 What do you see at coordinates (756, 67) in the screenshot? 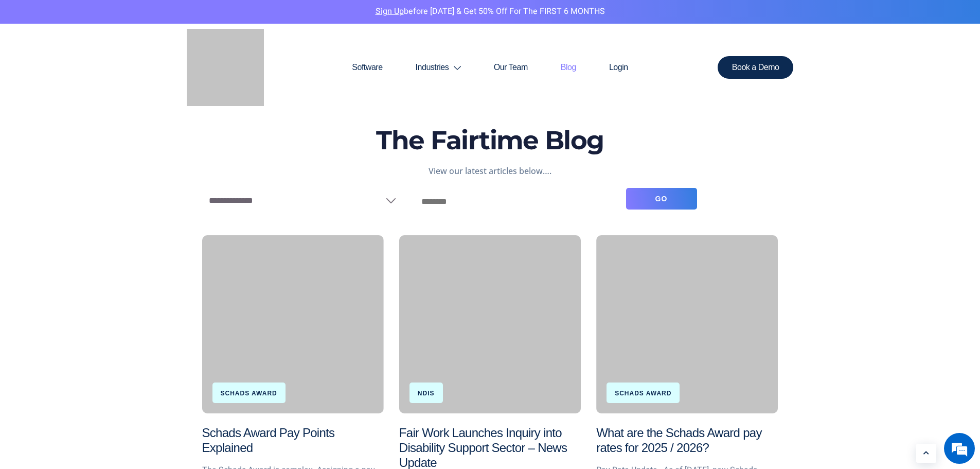
I see `span: Book a Demo` at bounding box center [756, 67].